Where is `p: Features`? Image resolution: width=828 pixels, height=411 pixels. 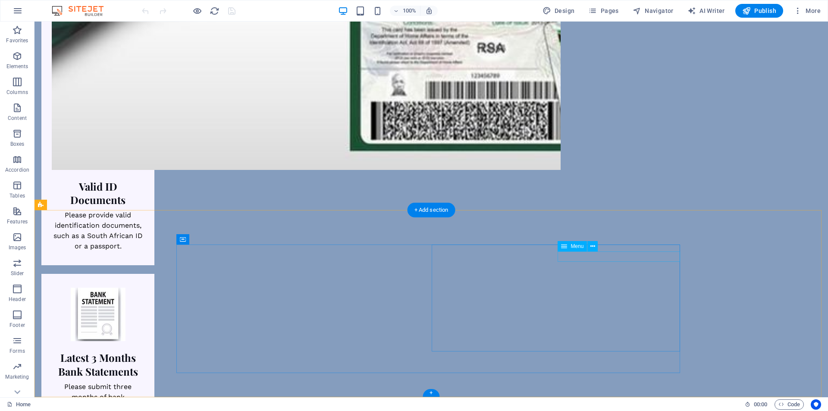 p: Features is located at coordinates (17, 222).